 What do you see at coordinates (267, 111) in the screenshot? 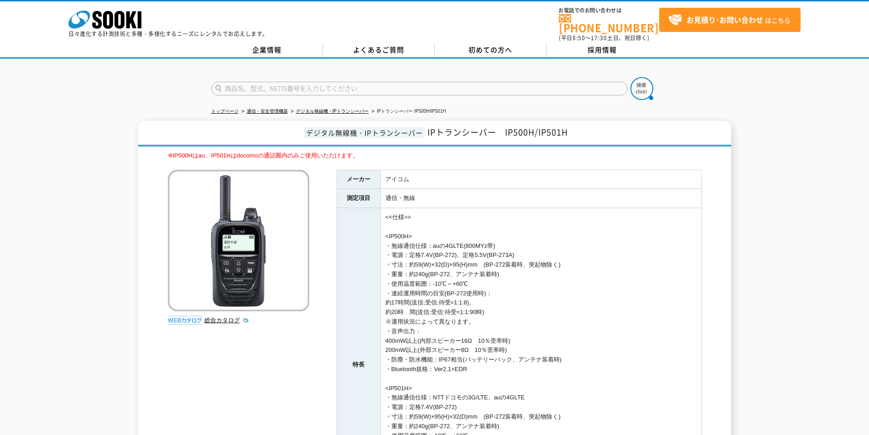
I see `a: 通信・安全管理機器` at bounding box center [267, 111].